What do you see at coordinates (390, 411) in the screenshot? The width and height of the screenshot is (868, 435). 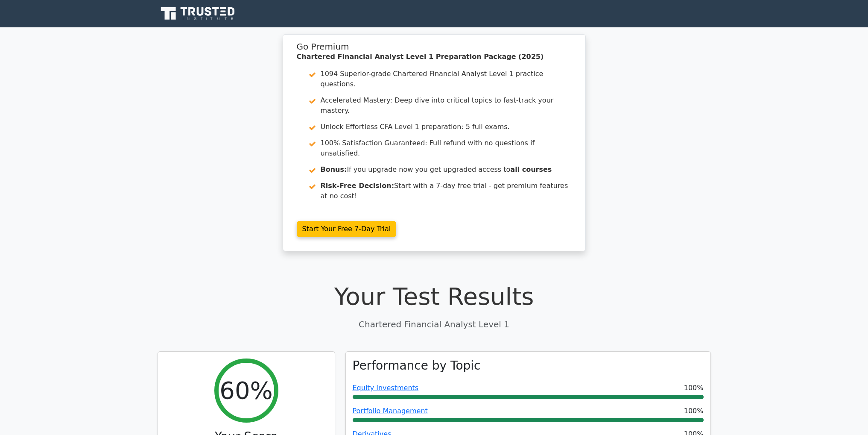 I see `a: Portfolio Management` at bounding box center [390, 411].